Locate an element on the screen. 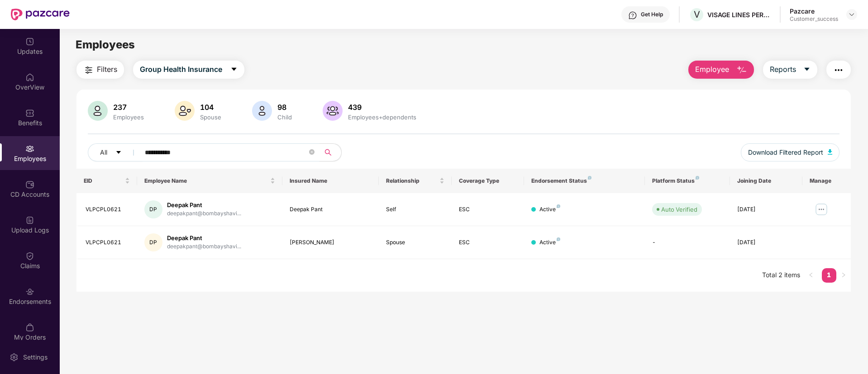 This screenshot has width=868, height=374. li: Previous Page is located at coordinates (811, 275).